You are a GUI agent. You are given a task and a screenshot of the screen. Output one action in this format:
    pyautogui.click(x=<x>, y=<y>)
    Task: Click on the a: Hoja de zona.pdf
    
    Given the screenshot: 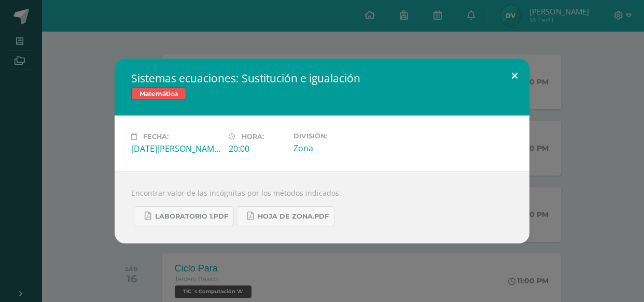 What is the action you would take?
    pyautogui.click(x=285, y=216)
    